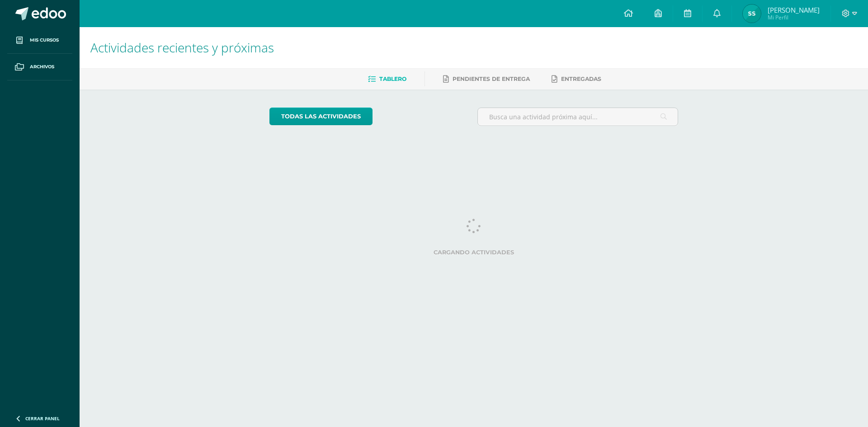 This screenshot has height=427, width=868. Describe the element at coordinates (578, 117) in the screenshot. I see `input: Busca una actividad próxima aquí...` at that location.